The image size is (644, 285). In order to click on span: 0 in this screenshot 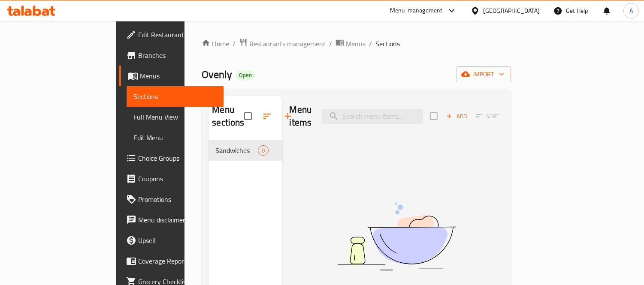, I will do `click(263, 150)`.